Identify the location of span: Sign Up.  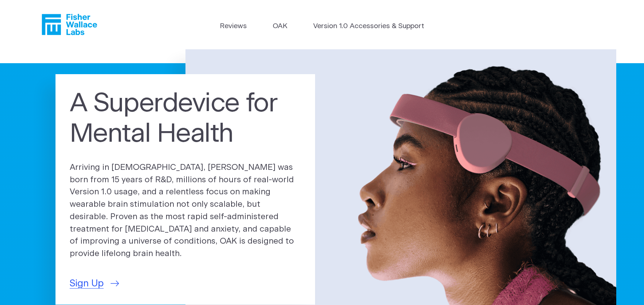
(87, 283).